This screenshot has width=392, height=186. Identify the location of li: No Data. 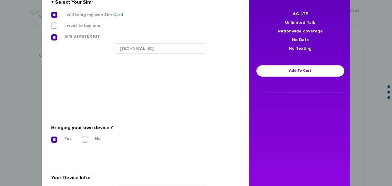
(300, 40).